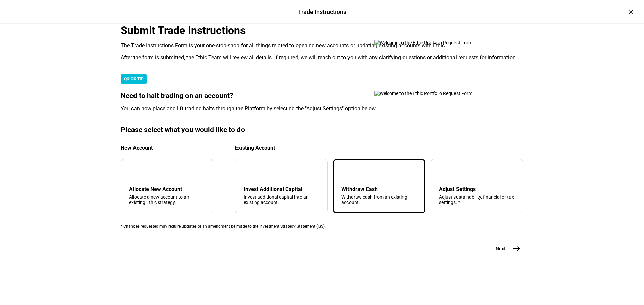 This screenshot has width=644, height=305. I want to click on div: Please select what you would like to do, so click(322, 130).